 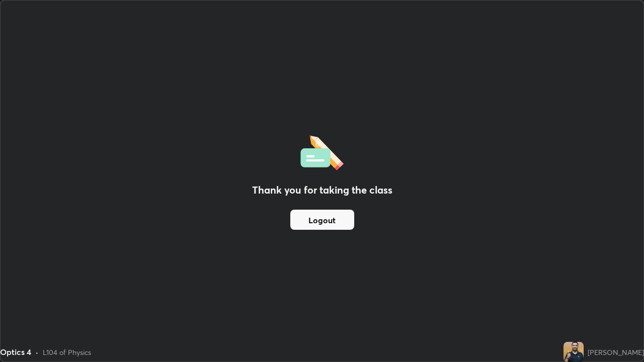 What do you see at coordinates (322, 190) in the screenshot?
I see `h2: Thank you for taking the class` at bounding box center [322, 190].